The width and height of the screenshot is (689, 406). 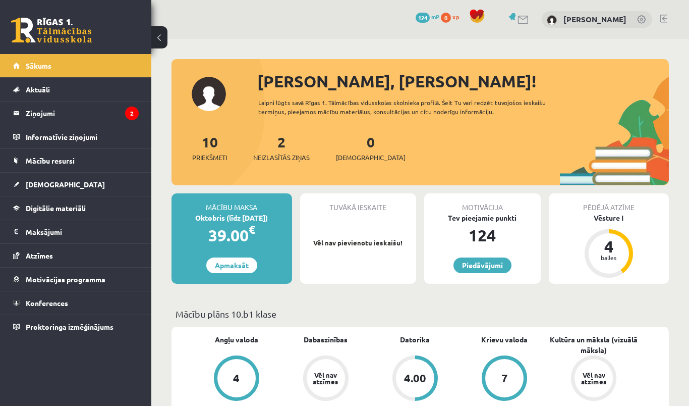 I want to click on a: Proktoringa izmēģinājums, so click(x=76, y=326).